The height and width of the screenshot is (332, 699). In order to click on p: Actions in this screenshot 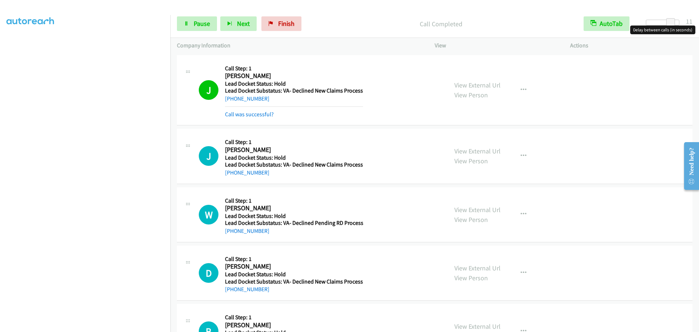, I will do `click(631, 46)`.